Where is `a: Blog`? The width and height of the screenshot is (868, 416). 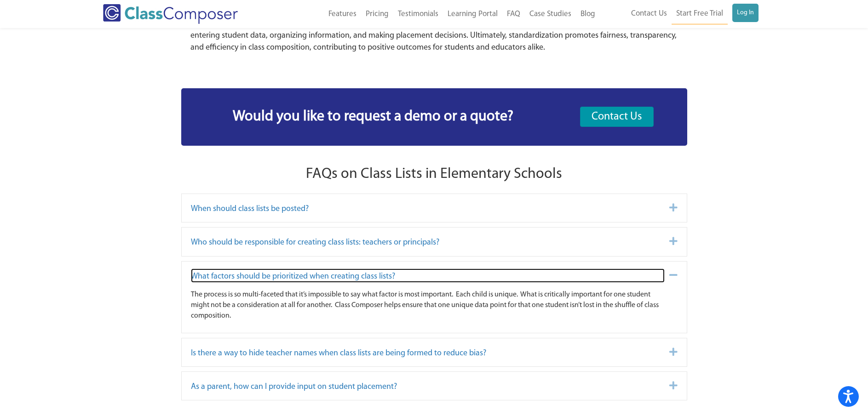 a: Blog is located at coordinates (588, 14).